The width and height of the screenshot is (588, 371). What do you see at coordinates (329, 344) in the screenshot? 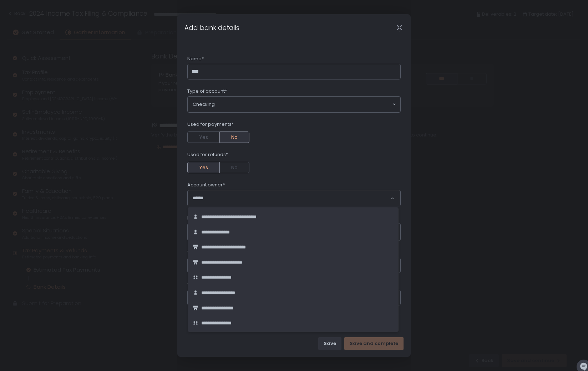
I see `div: Save` at bounding box center [329, 344].